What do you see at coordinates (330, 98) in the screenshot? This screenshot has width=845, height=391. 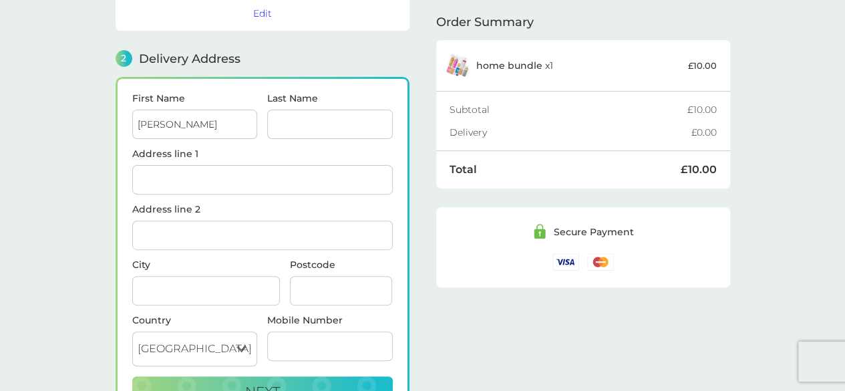 I see `label: Last Name` at bounding box center [330, 98].